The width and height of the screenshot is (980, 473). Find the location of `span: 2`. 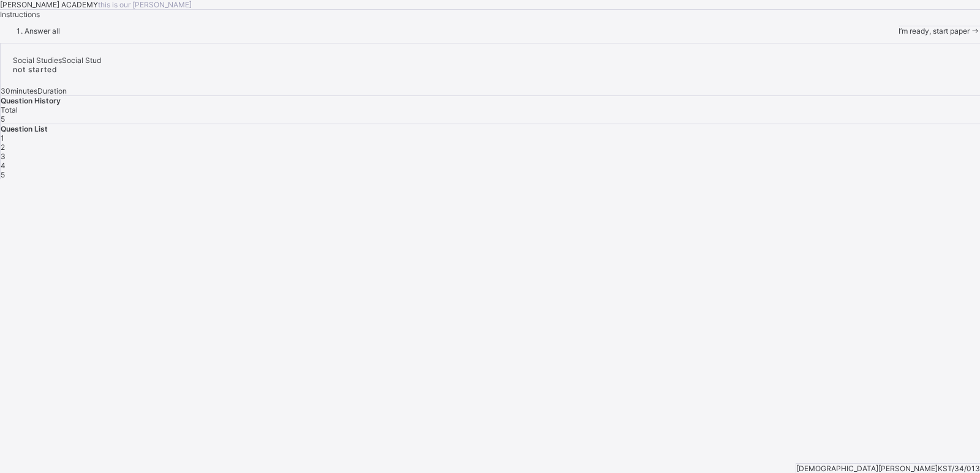

span: 2 is located at coordinates (3, 147).